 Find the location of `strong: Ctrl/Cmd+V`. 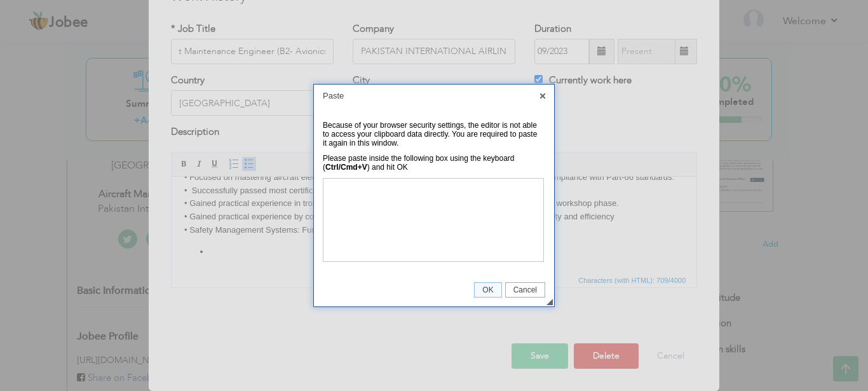

strong: Ctrl/Cmd+V is located at coordinates (347, 168).